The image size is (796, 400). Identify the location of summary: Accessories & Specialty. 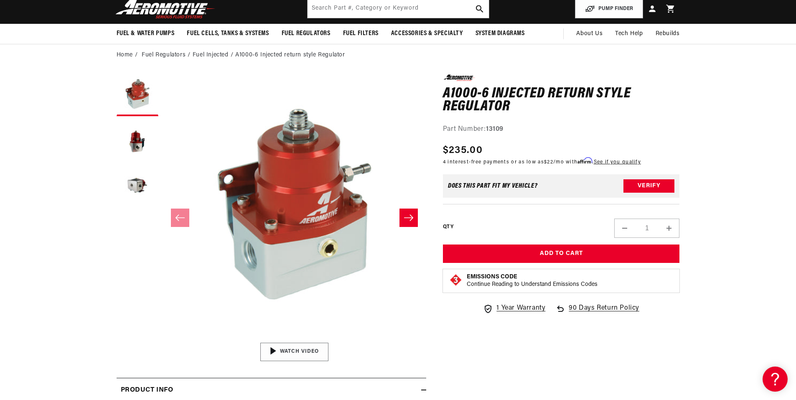
(427, 33).